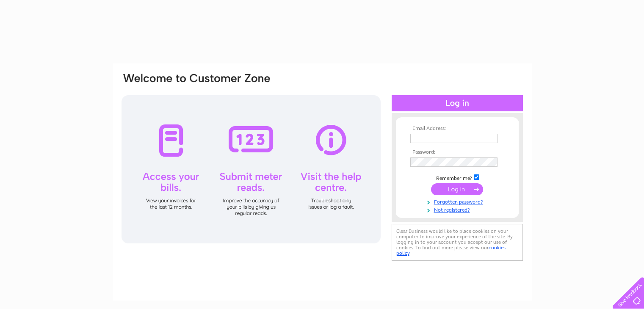 This screenshot has width=644, height=309. What do you see at coordinates (456, 189) in the screenshot?
I see `input: Submit` at bounding box center [456, 189].